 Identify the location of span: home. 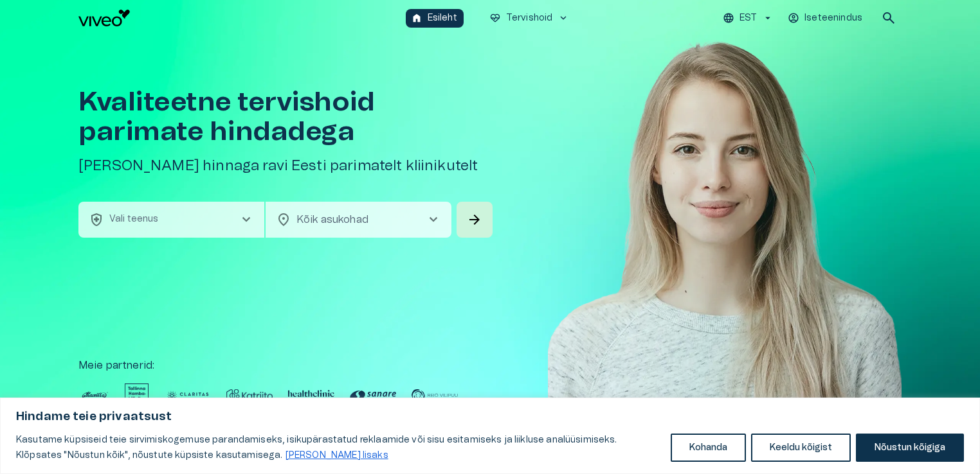
(417, 18).